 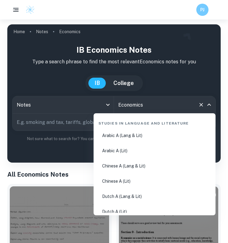 I want to click on a: Notes, so click(x=42, y=32).